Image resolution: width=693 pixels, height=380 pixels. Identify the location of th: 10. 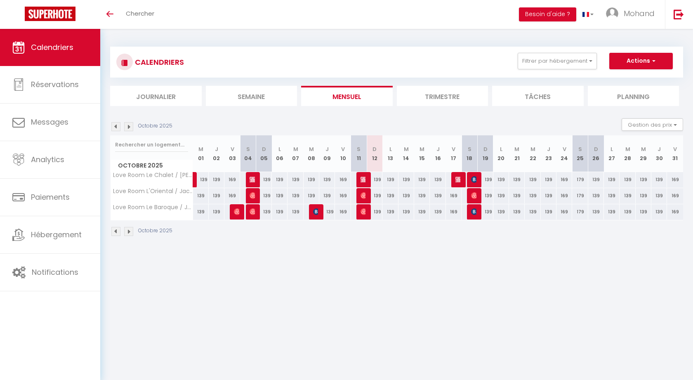
(343, 153).